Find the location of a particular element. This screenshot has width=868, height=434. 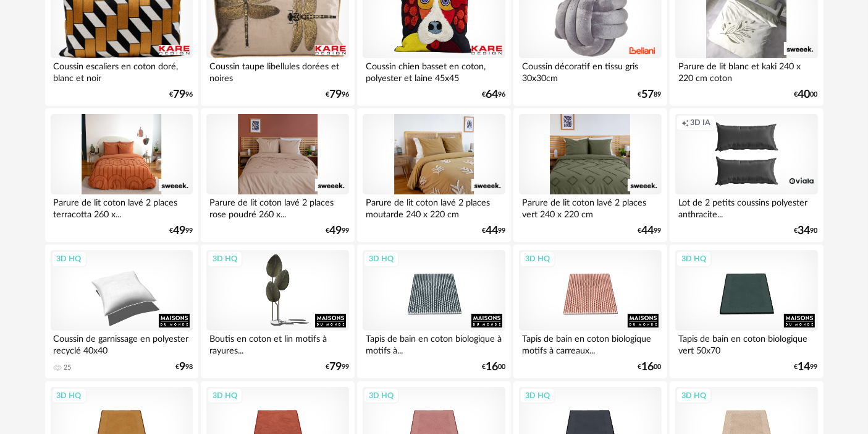

div: Tapis de bain en coton biologique à motifs à... is located at coordinates (434, 342).